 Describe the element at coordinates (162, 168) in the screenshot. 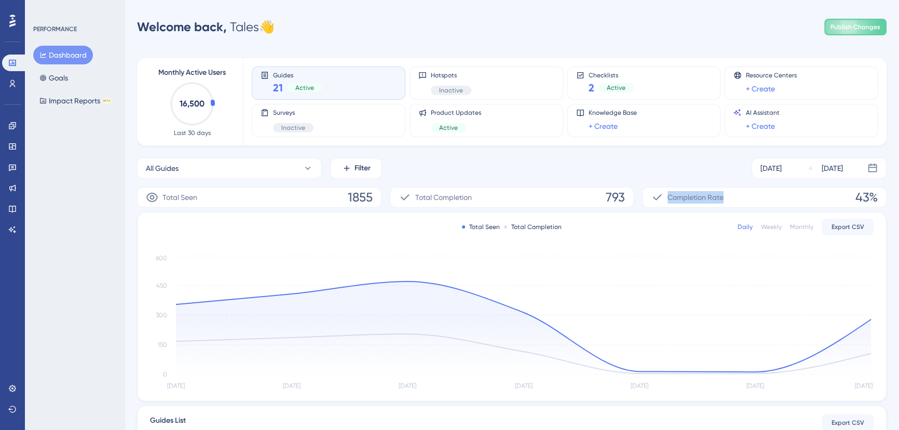

I see `span: All Guides` at that location.